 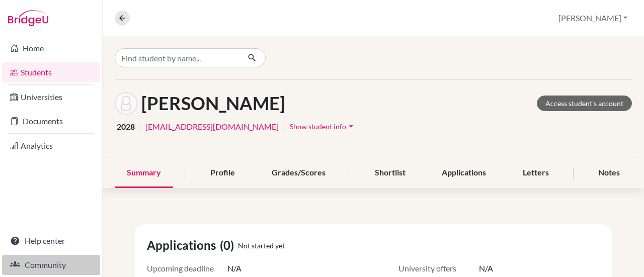 I want to click on span: 2028, so click(x=126, y=127).